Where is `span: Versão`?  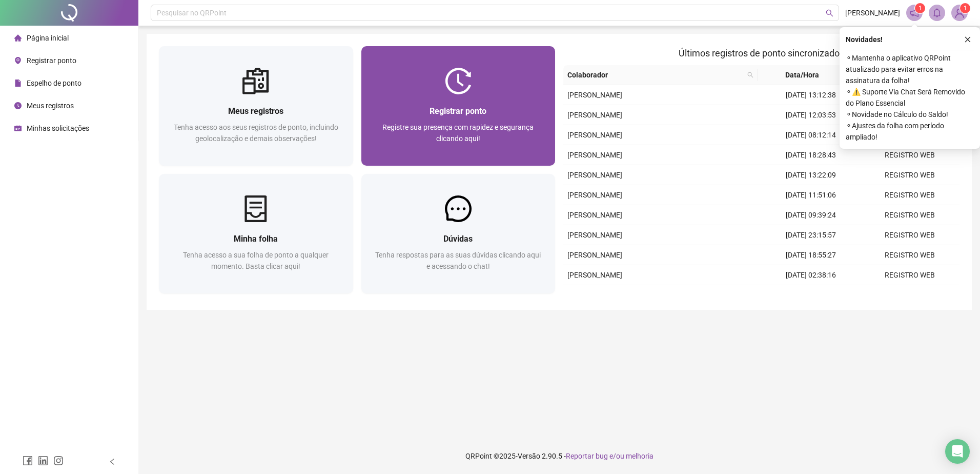 span: Versão is located at coordinates (529, 456).